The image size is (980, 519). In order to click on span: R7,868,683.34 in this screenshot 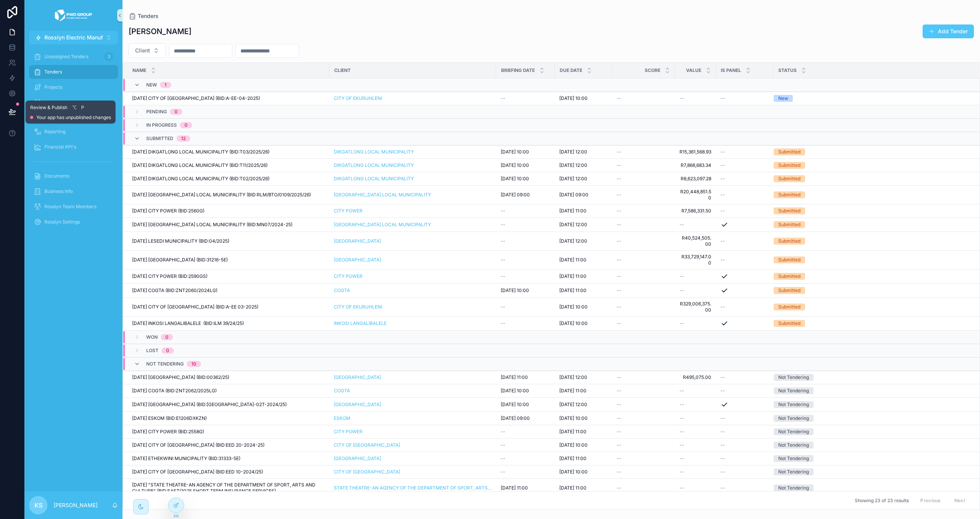, I will do `click(695, 165)`.